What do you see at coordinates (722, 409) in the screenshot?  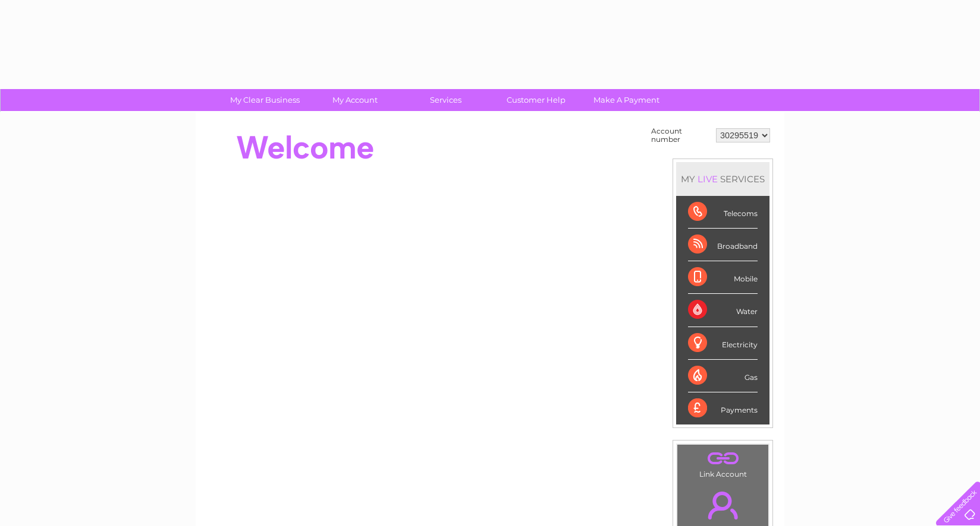 I see `div: Payments` at bounding box center [722, 409].